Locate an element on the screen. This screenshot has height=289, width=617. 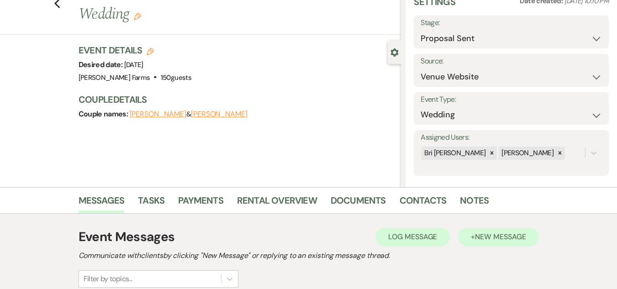
button: Edit is located at coordinates (137, 16).